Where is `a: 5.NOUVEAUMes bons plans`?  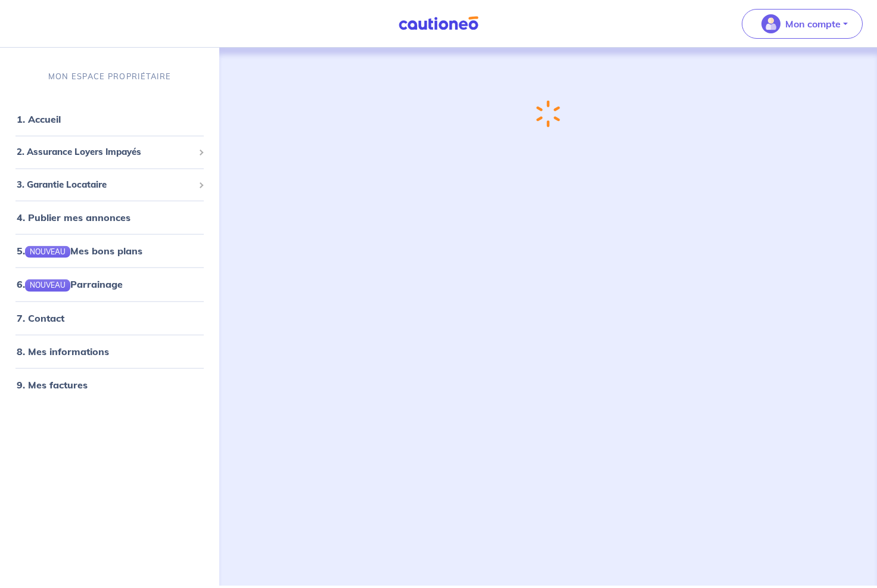 a: 5.NOUVEAUMes bons plans is located at coordinates (79, 251).